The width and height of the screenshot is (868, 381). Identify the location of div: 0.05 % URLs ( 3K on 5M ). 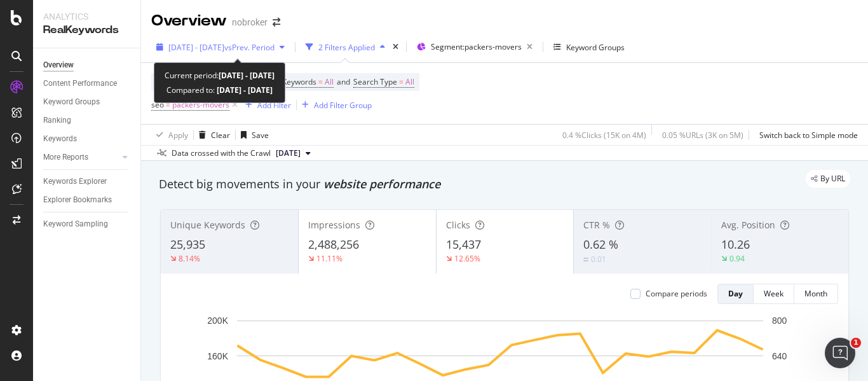
(703, 135).